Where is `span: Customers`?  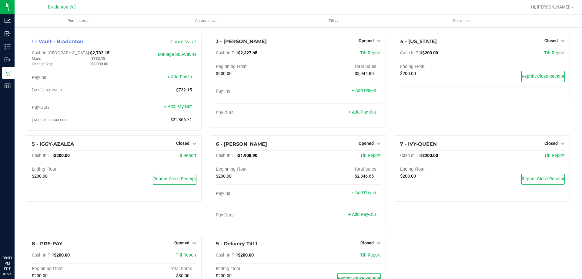 span: Customers is located at coordinates (206, 21).